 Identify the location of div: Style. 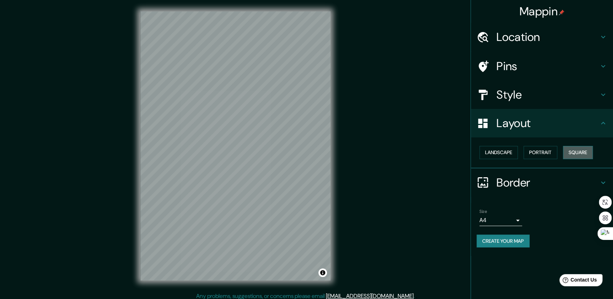
(542, 95).